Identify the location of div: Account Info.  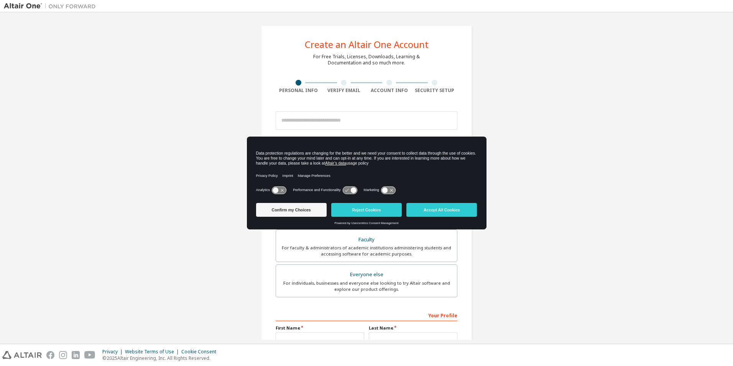
(389, 90).